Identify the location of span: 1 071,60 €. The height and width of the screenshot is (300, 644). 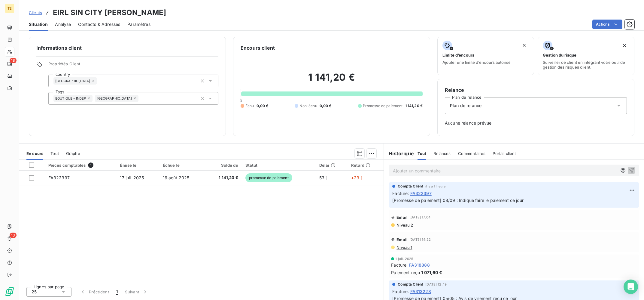
(432, 272).